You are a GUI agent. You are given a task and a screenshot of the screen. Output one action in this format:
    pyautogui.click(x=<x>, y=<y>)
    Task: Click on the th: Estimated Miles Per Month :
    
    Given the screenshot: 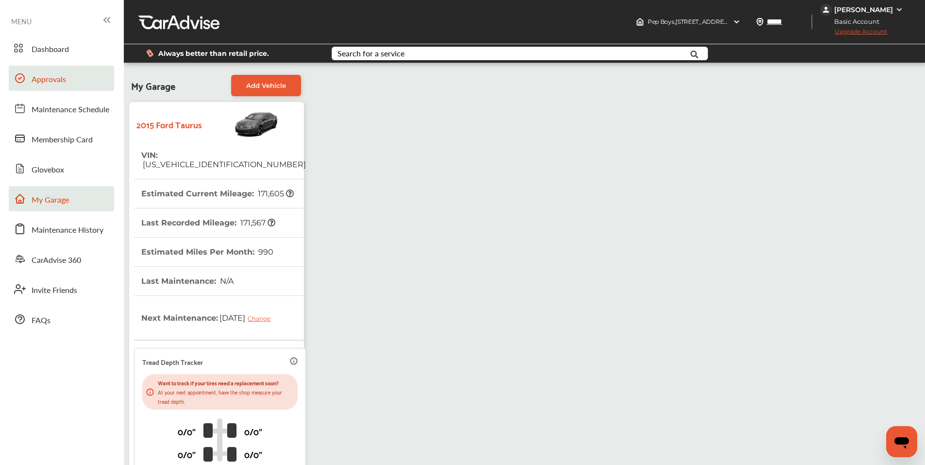 What is the action you would take?
    pyautogui.click(x=207, y=252)
    